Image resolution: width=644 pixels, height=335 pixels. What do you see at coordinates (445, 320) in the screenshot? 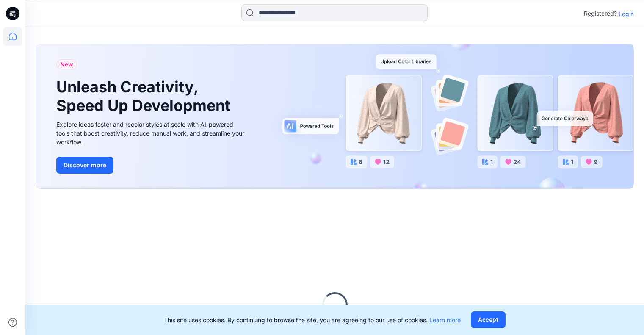
I see `a: Learn more` at bounding box center [445, 320].